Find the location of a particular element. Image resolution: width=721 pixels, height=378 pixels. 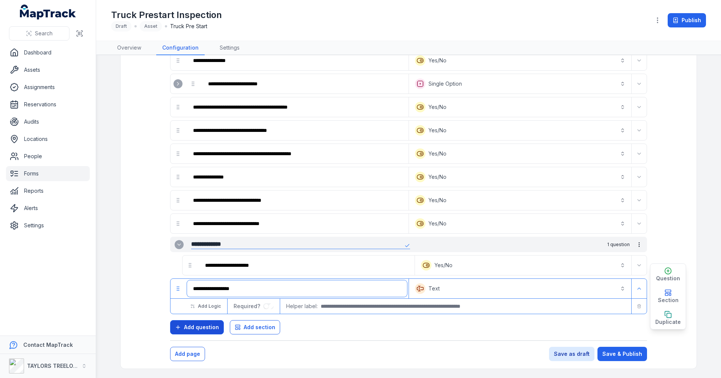

button: Publish is located at coordinates (687, 20).